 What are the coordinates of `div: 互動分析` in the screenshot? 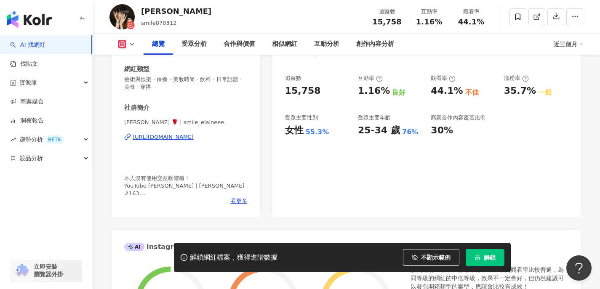 It's located at (327, 44).